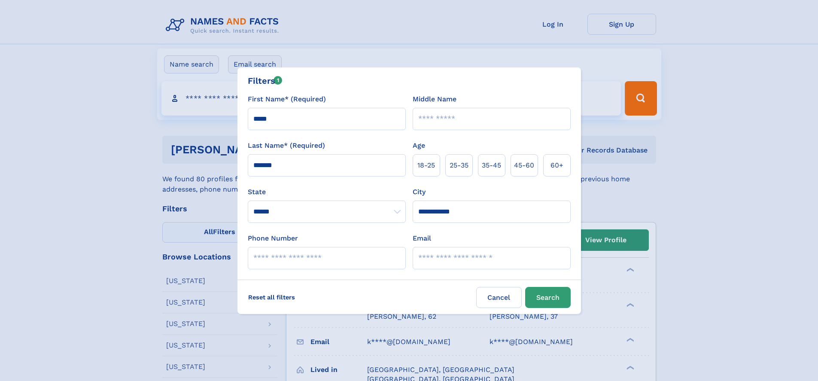 This screenshot has width=818, height=381. Describe the element at coordinates (491, 165) in the screenshot. I see `span: 35‑45` at that location.